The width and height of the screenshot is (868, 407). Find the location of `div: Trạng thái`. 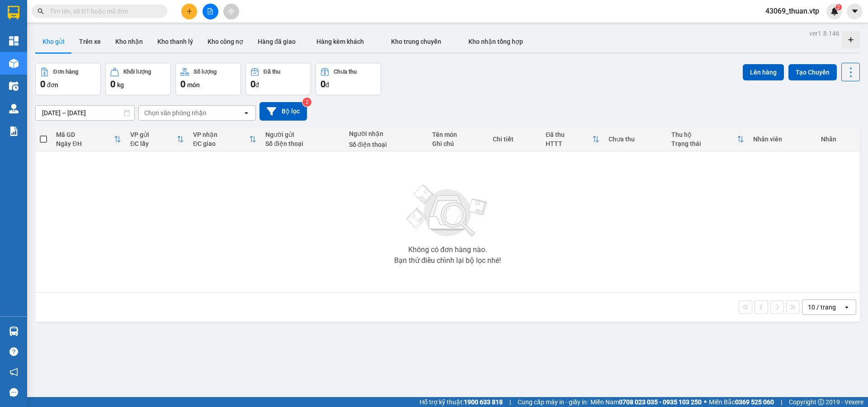

div: Trạng thái is located at coordinates (704, 144).